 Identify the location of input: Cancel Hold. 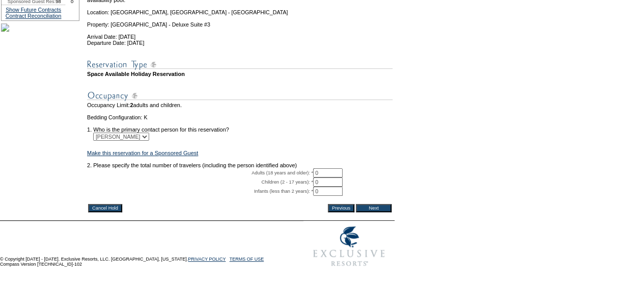
(105, 208).